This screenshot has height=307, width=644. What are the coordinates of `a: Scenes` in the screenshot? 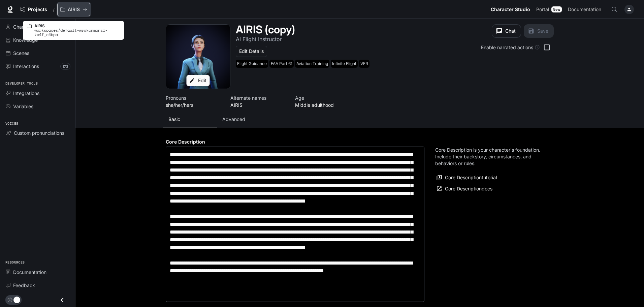 It's located at (38, 53).